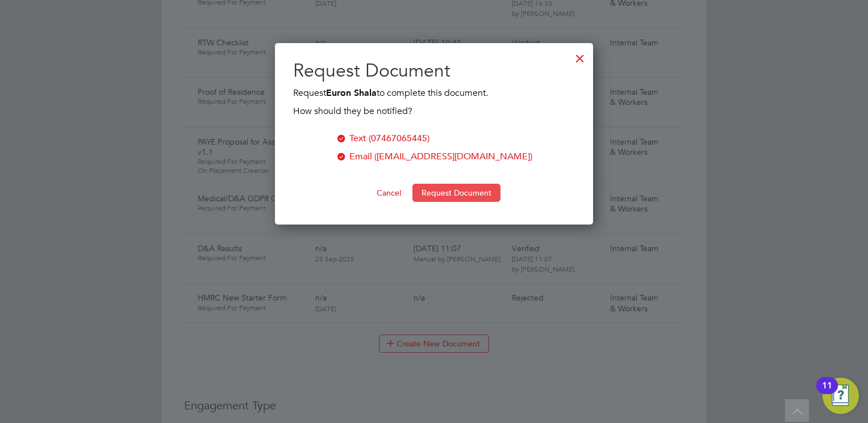 The width and height of the screenshot is (868, 423). I want to click on button: Cancel, so click(388, 193).